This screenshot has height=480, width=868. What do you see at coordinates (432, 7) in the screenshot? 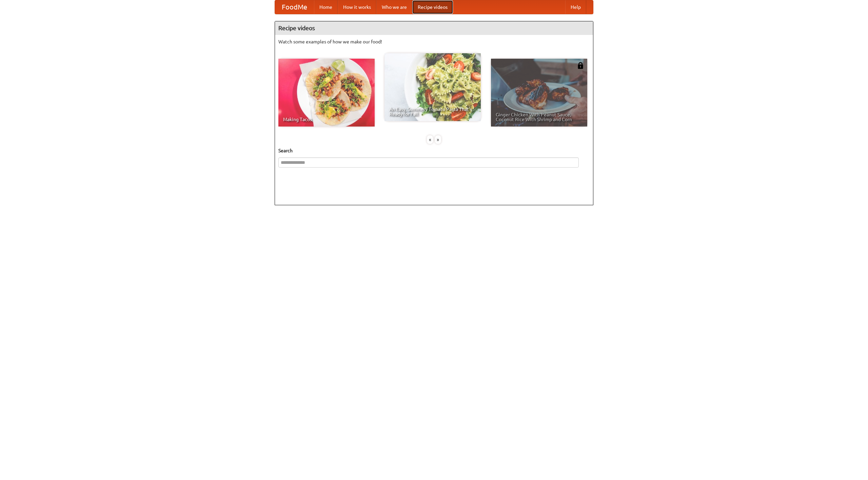
I see `a: Recipe videos` at bounding box center [432, 7].